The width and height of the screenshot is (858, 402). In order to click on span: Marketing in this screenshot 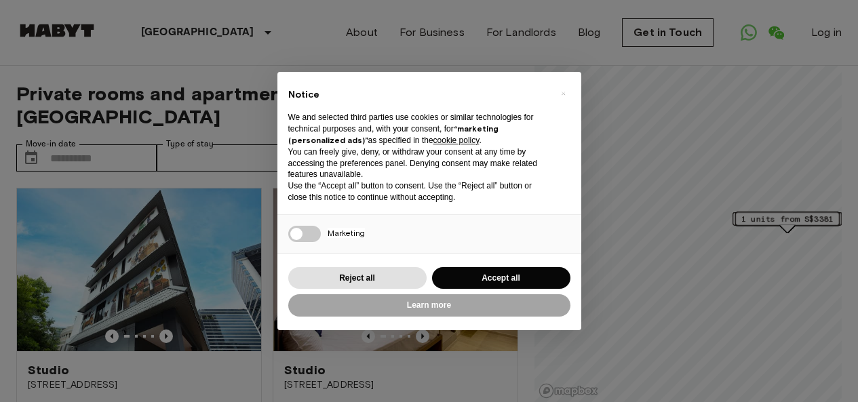, I will do `click(346, 233)`.